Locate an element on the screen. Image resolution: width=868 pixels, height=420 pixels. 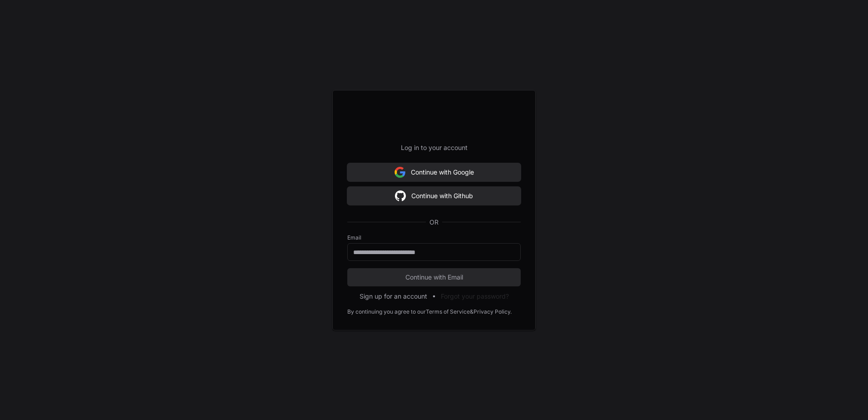
span: OR is located at coordinates (434, 222).